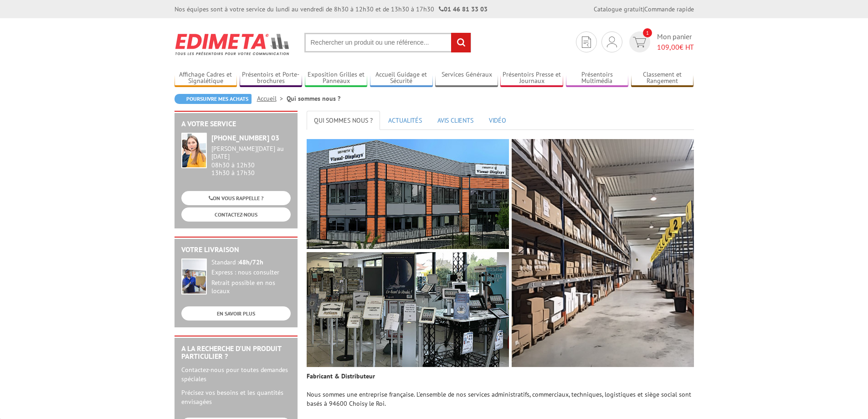  I want to click on a: Accueil, so click(272, 99).